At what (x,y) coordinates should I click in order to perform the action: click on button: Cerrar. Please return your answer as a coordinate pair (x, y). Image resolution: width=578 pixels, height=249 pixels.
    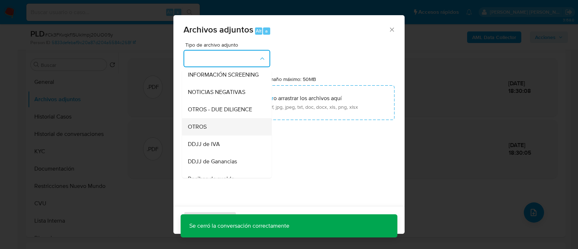
    Looking at the image, I should click on (392, 29).